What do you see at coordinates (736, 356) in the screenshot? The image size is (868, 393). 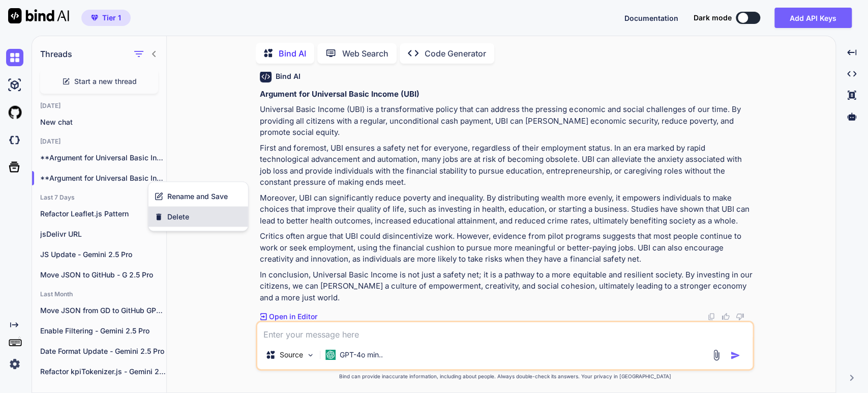 I see `img: icon` at bounding box center [736, 356].